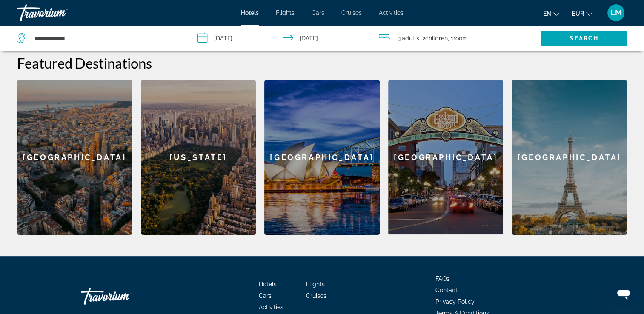 This screenshot has width=644, height=314. I want to click on span: , 2, so click(433, 39).